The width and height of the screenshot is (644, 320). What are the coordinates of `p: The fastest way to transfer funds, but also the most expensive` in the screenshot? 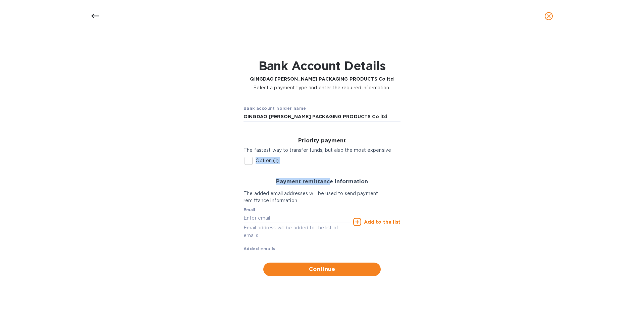 It's located at (322, 150).